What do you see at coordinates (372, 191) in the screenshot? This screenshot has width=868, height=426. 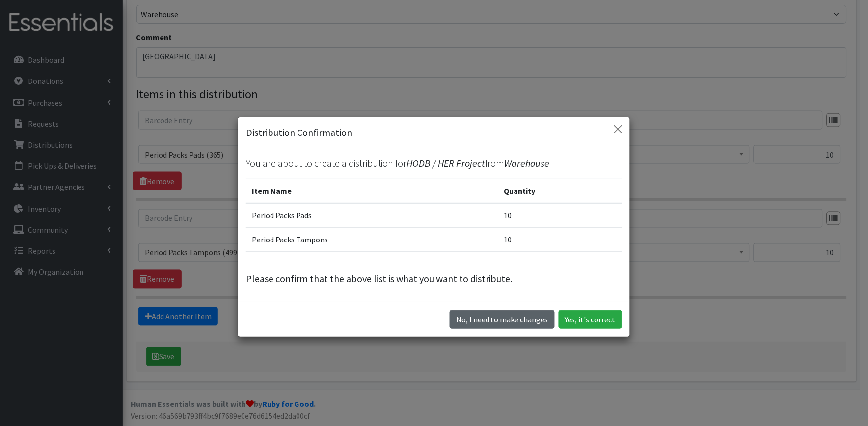 I see `th: Item Name` at bounding box center [372, 191].